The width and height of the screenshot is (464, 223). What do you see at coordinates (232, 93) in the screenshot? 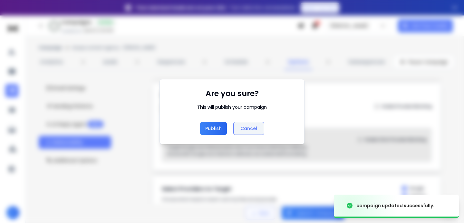
I see `h1: Are you sure?` at bounding box center [232, 93].